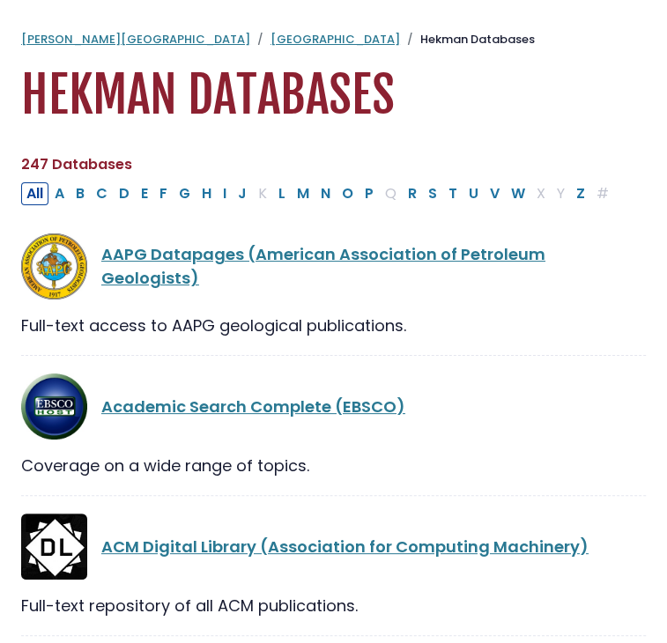 The height and width of the screenshot is (643, 667). What do you see at coordinates (206, 194) in the screenshot?
I see `button: Filter Results H` at bounding box center [206, 194].